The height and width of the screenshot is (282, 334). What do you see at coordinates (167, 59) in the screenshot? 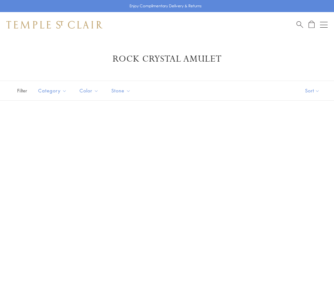
I see `h1: Rock Crystal Amulet` at bounding box center [167, 59].